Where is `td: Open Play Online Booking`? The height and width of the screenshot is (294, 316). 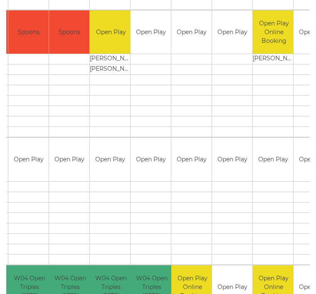 td: Open Play Online Booking is located at coordinates (274, 32).